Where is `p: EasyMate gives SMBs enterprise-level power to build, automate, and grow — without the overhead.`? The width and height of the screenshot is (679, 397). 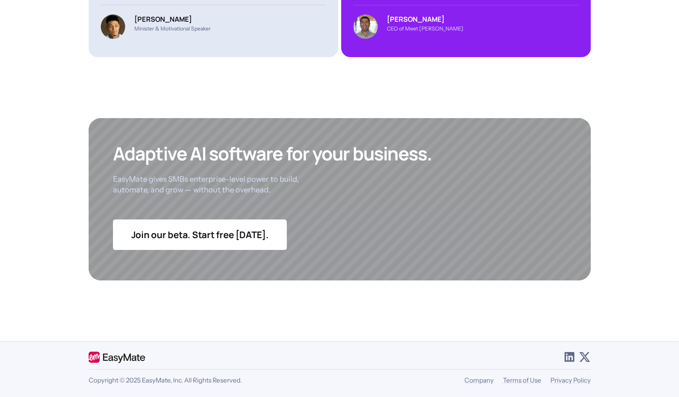
p: EasyMate gives SMBs enterprise-level power to build, automate, and grow — without the overhead. is located at coordinates (212, 184).